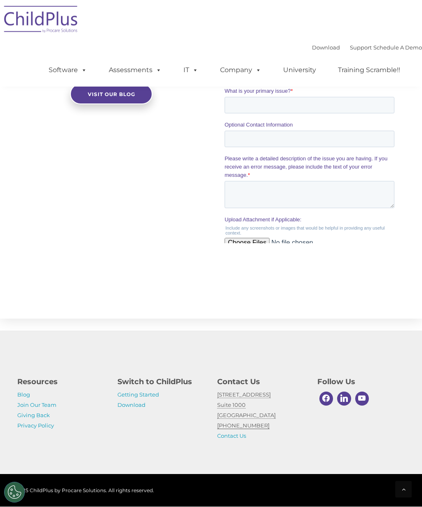 The height and width of the screenshot is (507, 422). I want to click on a: Schedule A Demo, so click(398, 48).